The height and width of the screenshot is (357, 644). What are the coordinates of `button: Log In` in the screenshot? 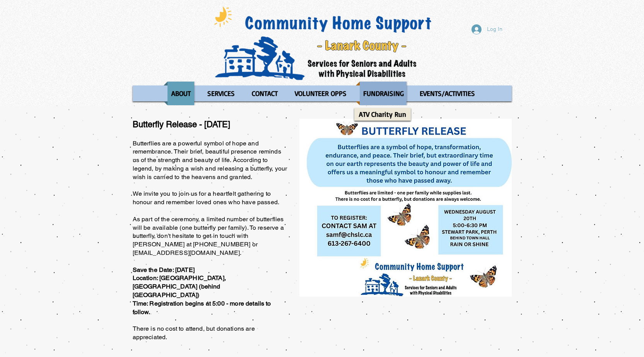 It's located at (487, 29).